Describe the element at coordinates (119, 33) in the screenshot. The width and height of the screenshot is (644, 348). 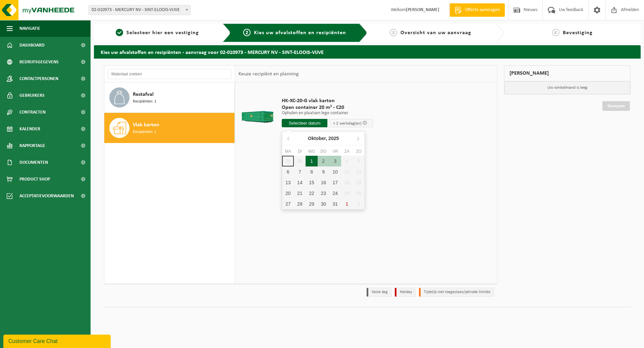
I see `span: 1` at that location.